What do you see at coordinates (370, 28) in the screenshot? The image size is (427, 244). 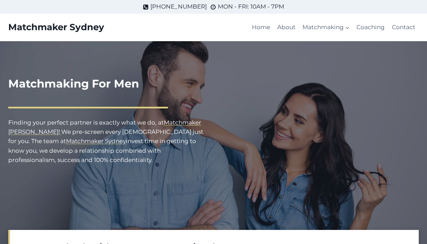 I see `a: Coaching` at bounding box center [370, 28].